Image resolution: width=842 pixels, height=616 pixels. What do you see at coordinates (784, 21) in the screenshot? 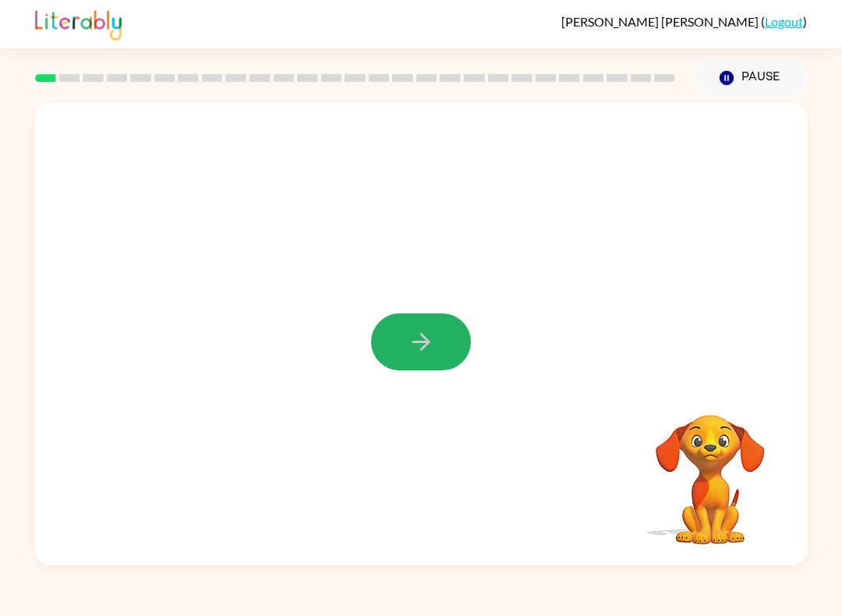
I see `a: Logout` at bounding box center [784, 21].